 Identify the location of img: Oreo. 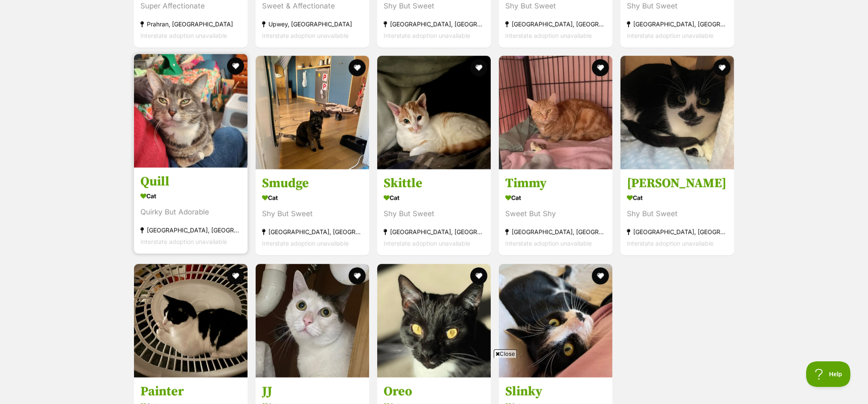
(434, 321).